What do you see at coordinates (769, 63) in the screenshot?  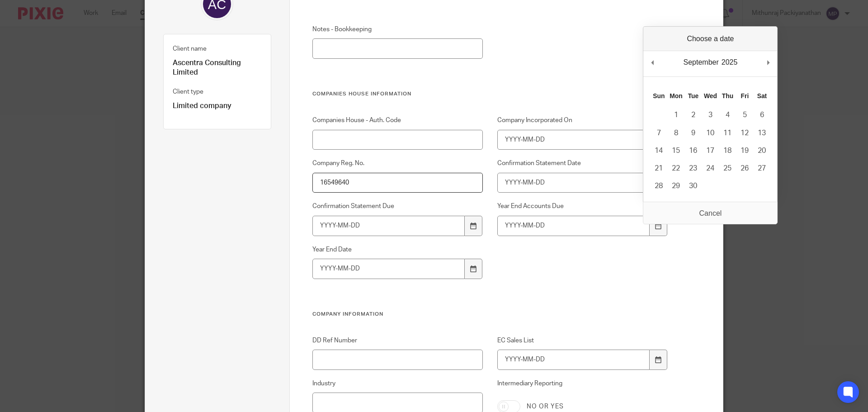 I see `button: Next Month` at bounding box center [769, 63].